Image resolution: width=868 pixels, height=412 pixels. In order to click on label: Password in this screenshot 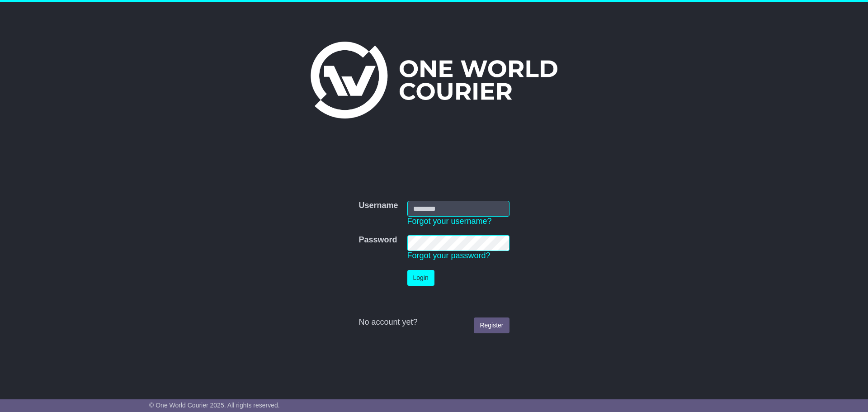, I will do `click(377, 240)`.